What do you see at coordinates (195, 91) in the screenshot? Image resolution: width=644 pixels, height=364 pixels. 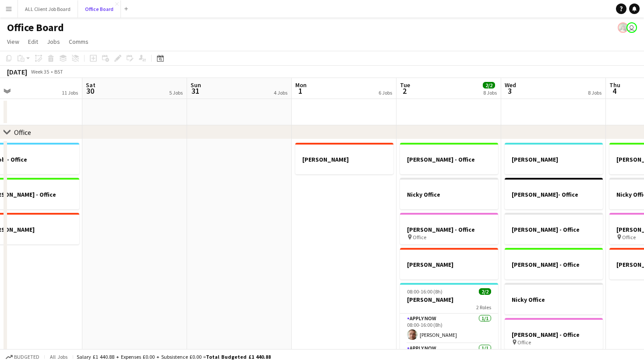 I see `span: 31` at bounding box center [195, 91].